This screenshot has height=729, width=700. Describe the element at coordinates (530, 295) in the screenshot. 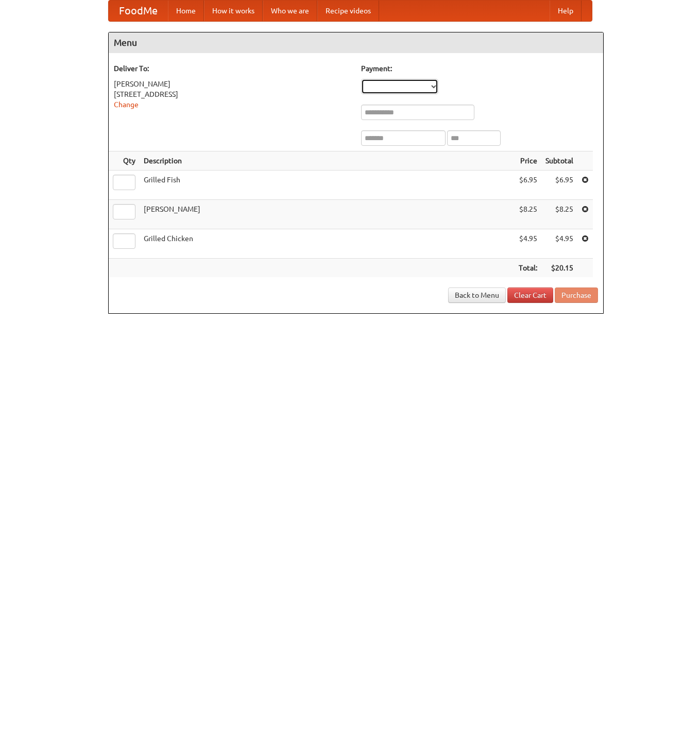

I see `a: Clear Cart` at that location.